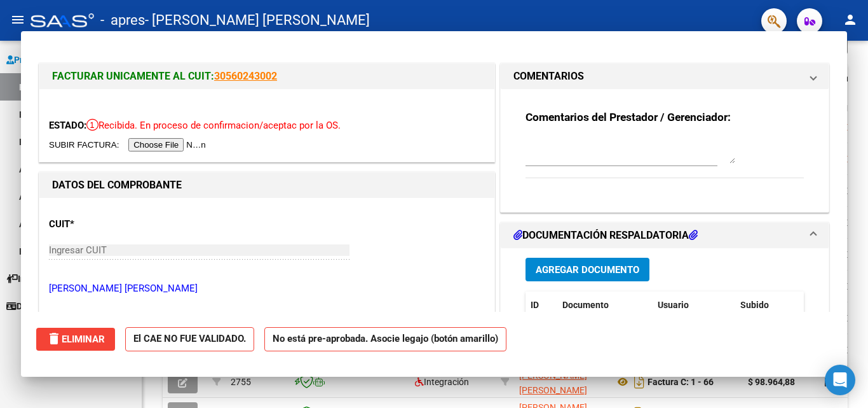 The height and width of the screenshot is (408, 868). I want to click on span: Prestadores / Proveedores, so click(64, 60).